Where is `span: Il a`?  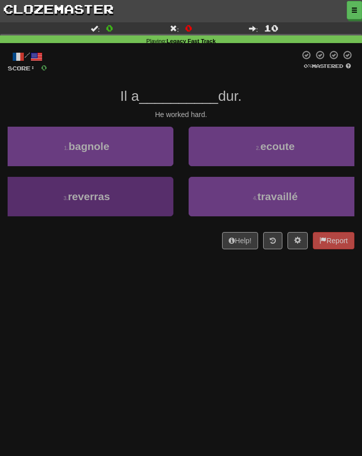 span: Il a is located at coordinates (129, 96).